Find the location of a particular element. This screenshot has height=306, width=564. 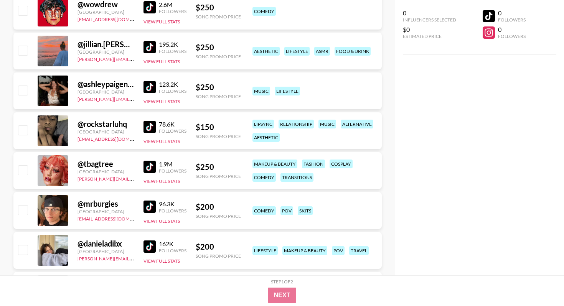

div: Influencers Selected is located at coordinates (429, 20).